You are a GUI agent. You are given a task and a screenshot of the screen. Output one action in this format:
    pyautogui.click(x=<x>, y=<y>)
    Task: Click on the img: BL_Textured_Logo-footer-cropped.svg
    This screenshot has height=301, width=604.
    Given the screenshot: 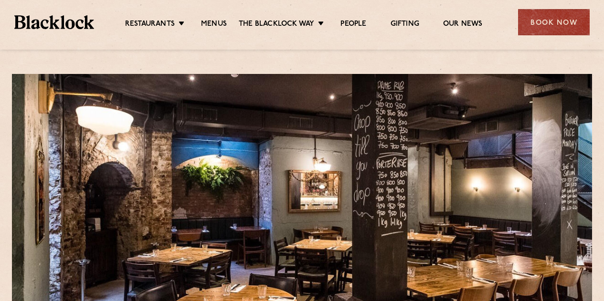 What is the action you would take?
    pyautogui.click(x=54, y=22)
    